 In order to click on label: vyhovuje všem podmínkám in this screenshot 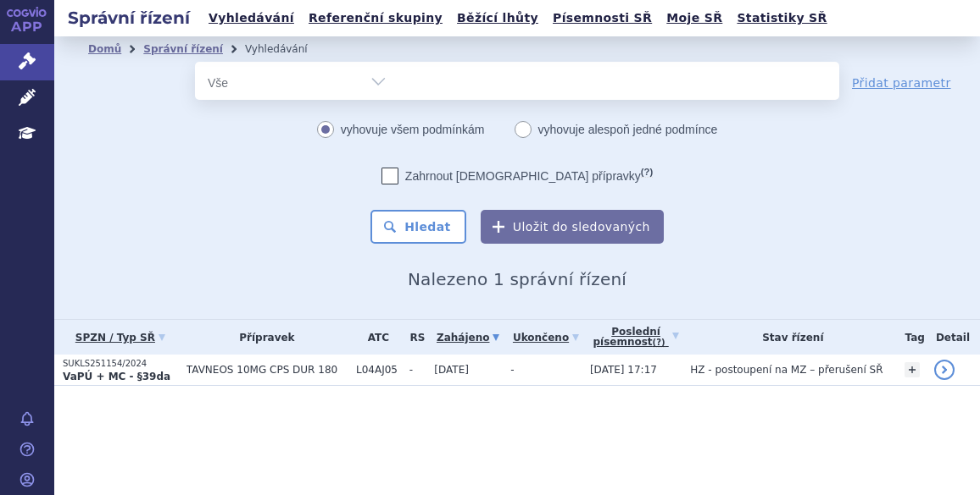, I will do `click(401, 129)`.